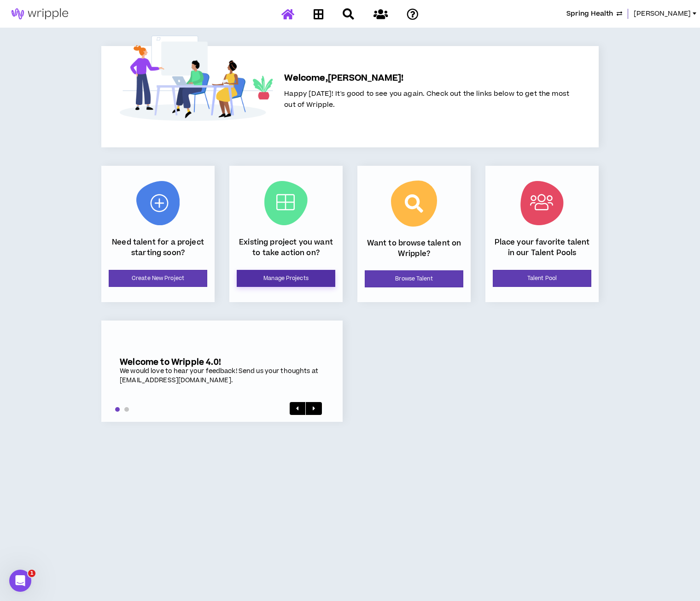 The height and width of the screenshot is (601, 700). What do you see at coordinates (542, 247) in the screenshot?
I see `p: Place your favorite talent in our Talent Pools` at bounding box center [542, 247].